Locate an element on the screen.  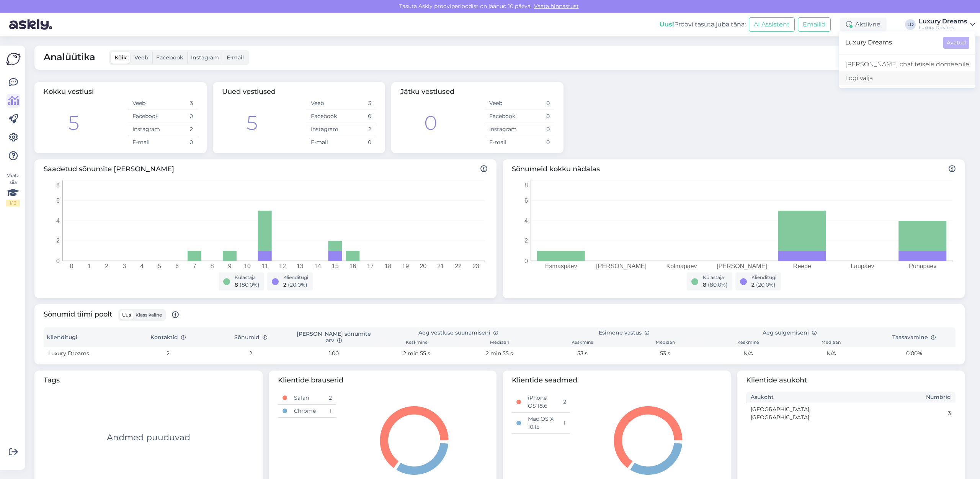
span: Instagram is located at coordinates (204, 58).